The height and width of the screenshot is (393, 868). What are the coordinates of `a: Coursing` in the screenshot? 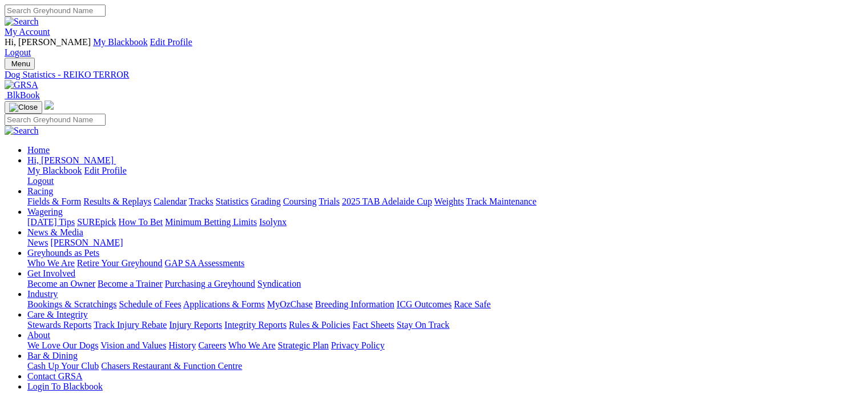 It's located at (300, 201).